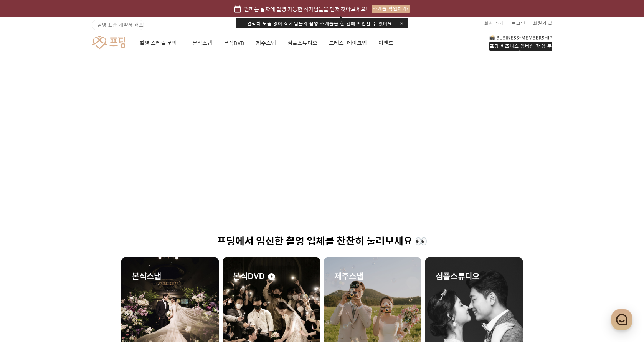 This screenshot has width=644, height=342. Describe the element at coordinates (120, 24) in the screenshot. I see `span: 촬영 표준 계약서 배포` at that location.